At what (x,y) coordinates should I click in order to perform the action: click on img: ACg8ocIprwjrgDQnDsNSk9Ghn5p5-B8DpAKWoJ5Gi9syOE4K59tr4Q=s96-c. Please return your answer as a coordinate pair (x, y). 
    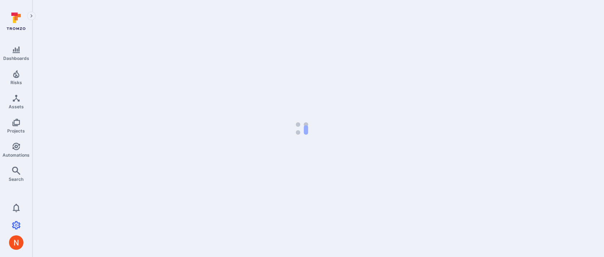
    Looking at the image, I should click on (16, 242).